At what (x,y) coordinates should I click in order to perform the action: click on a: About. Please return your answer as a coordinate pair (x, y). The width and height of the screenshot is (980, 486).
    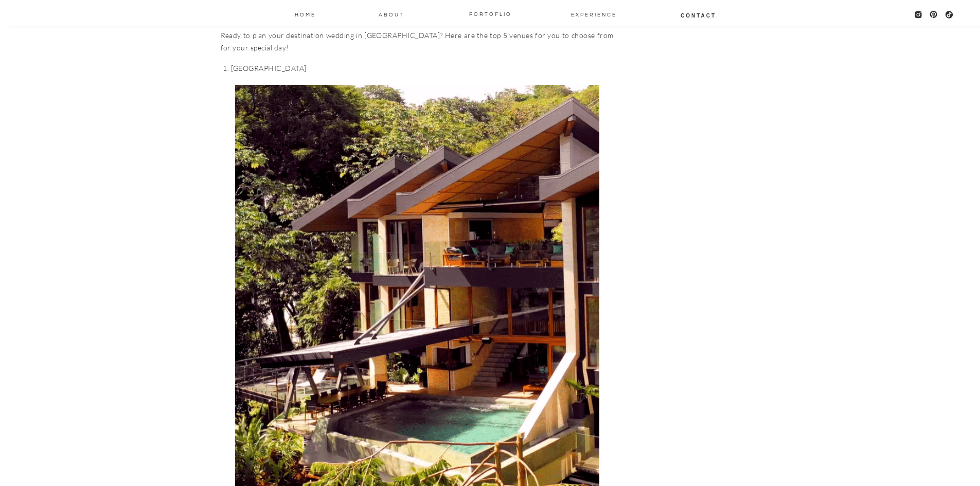
    Looking at the image, I should click on (391, 14).